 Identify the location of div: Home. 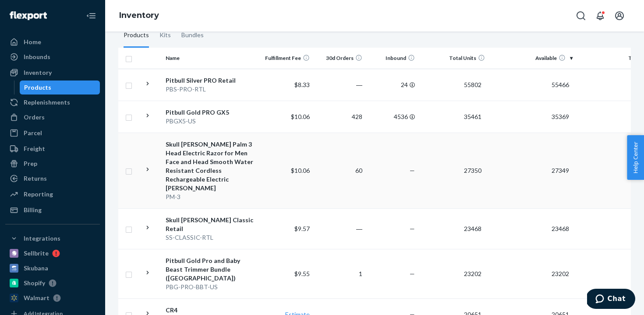
(32, 42).